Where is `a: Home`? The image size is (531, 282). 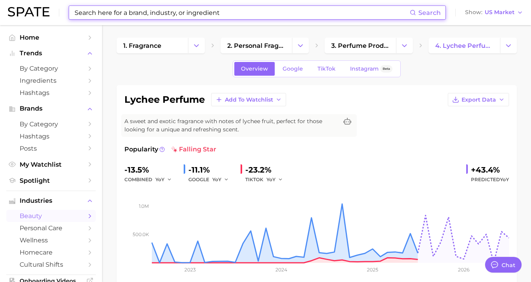
a: Home is located at coordinates (51, 37).